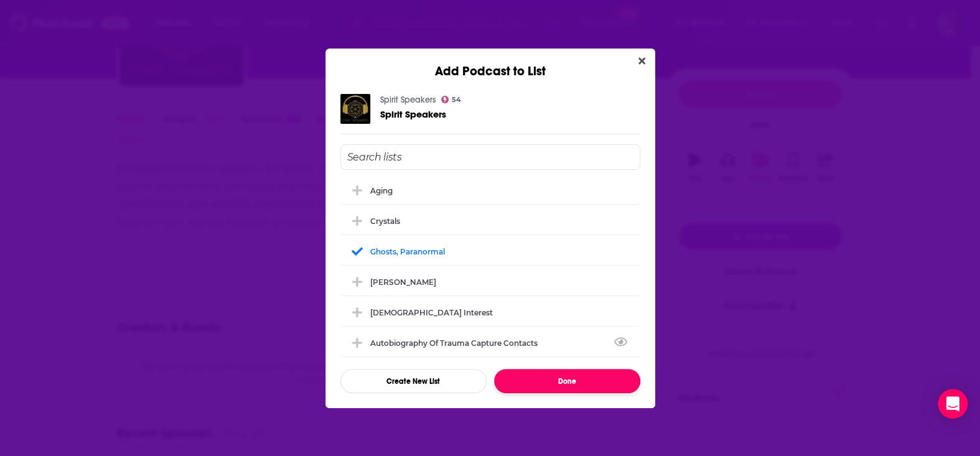 Image resolution: width=980 pixels, height=456 pixels. I want to click on img: Spirit Speakers, so click(355, 109).